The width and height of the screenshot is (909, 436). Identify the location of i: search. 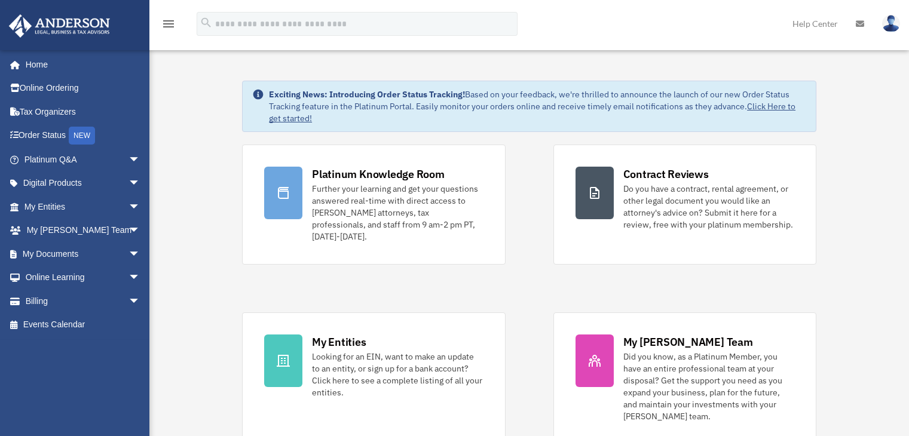
(206, 23).